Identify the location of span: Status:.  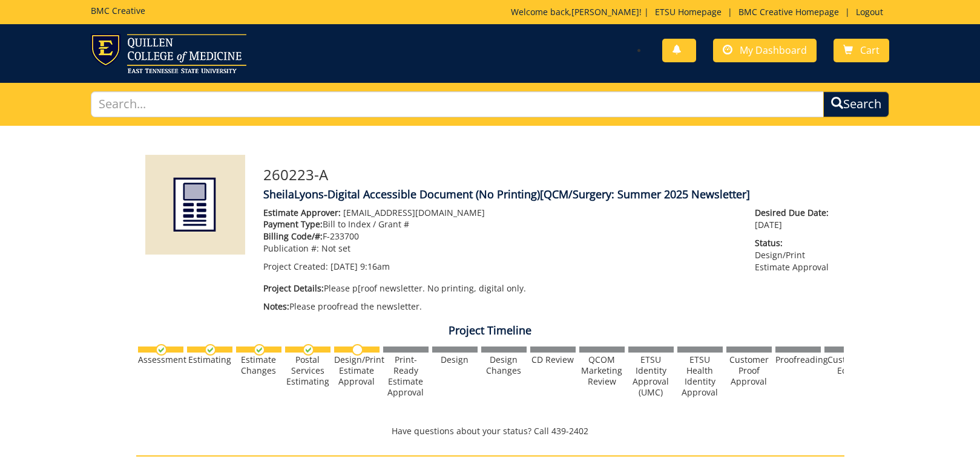
(795, 243).